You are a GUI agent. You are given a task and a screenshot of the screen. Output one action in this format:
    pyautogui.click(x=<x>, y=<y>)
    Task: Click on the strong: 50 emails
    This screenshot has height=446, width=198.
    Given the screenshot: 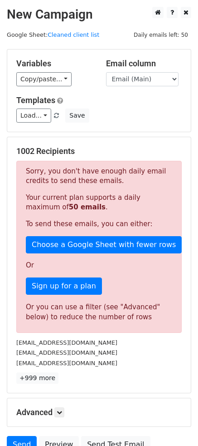 What is the action you would take?
    pyautogui.click(x=87, y=207)
    